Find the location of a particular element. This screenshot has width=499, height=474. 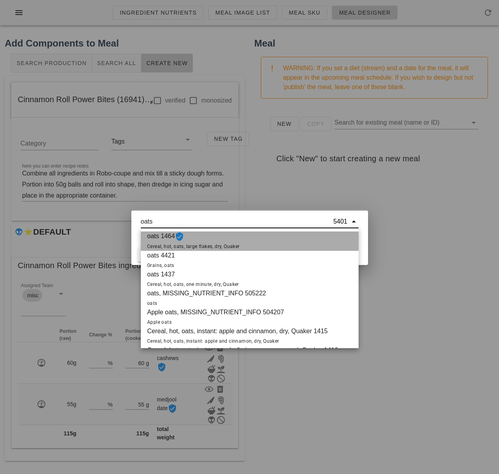

span: Cereal, hot, oats, large flakes, dry, Quaker is located at coordinates (193, 246).